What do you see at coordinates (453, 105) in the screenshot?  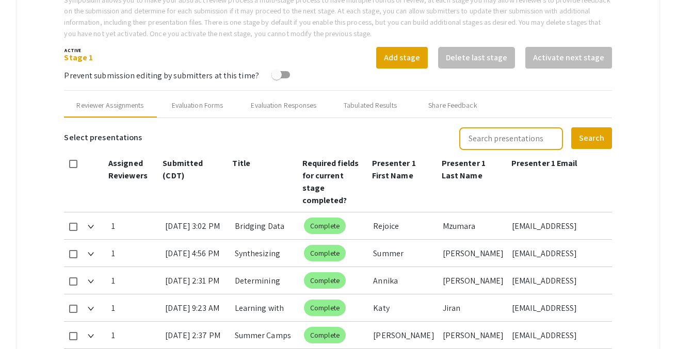 I see `div: Share Feedback` at bounding box center [453, 105].